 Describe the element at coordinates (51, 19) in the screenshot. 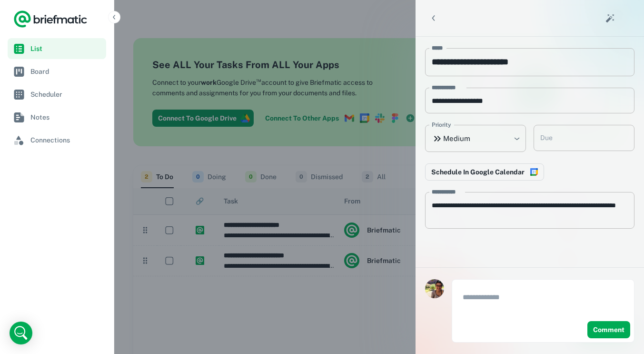

I see `a: Logo` at that location.